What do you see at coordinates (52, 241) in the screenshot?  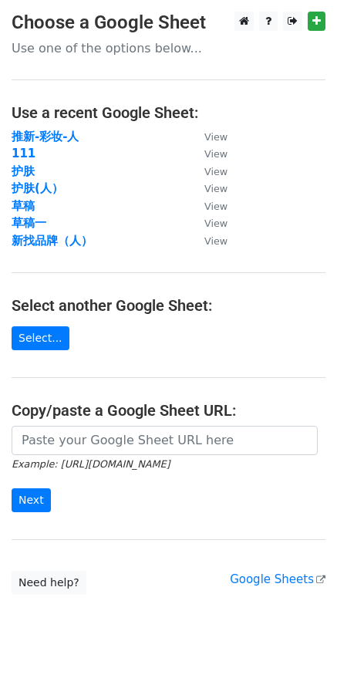 I see `strong: 新找品牌（人）` at bounding box center [52, 241].